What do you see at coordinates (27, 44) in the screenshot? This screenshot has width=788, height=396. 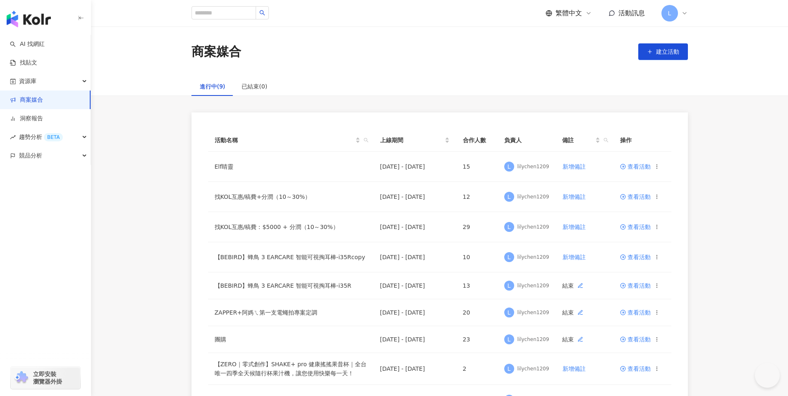 I see `a: searchAI 找網紅` at bounding box center [27, 44].